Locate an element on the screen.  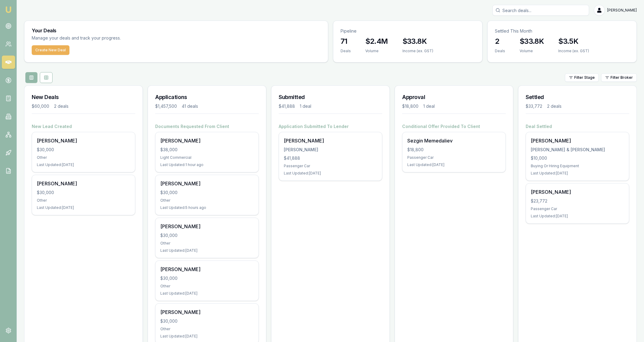
span: Filter Stage is located at coordinates (585, 78).